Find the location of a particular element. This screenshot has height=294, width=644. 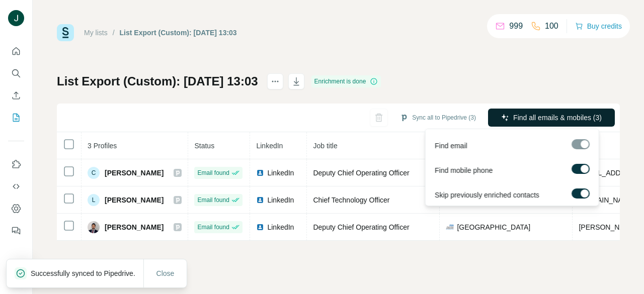

button: My lists is located at coordinates (16, 117).